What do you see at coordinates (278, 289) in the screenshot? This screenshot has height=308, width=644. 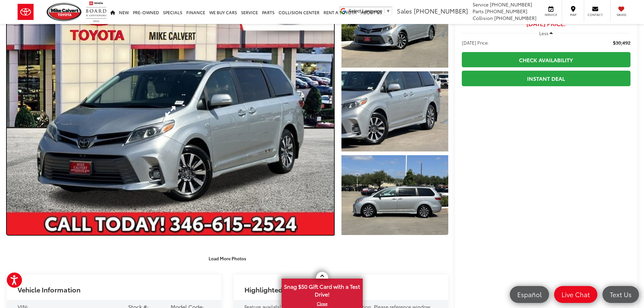 I see `h2: Highlighted Features` at bounding box center [278, 289].